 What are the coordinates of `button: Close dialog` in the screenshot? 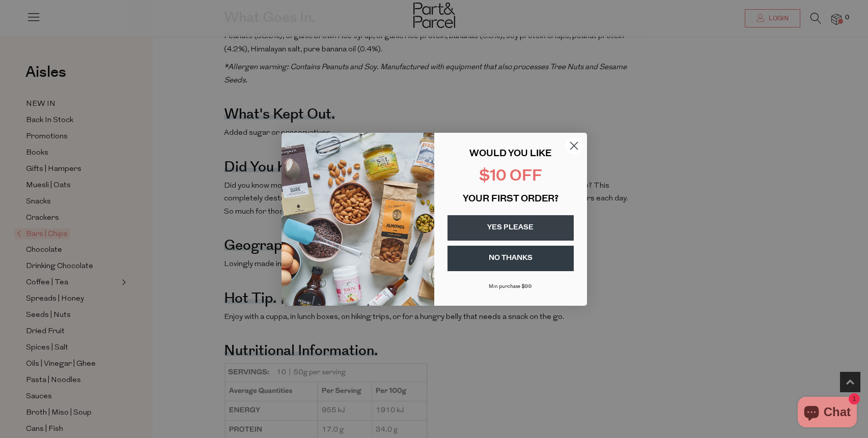 It's located at (573, 146).